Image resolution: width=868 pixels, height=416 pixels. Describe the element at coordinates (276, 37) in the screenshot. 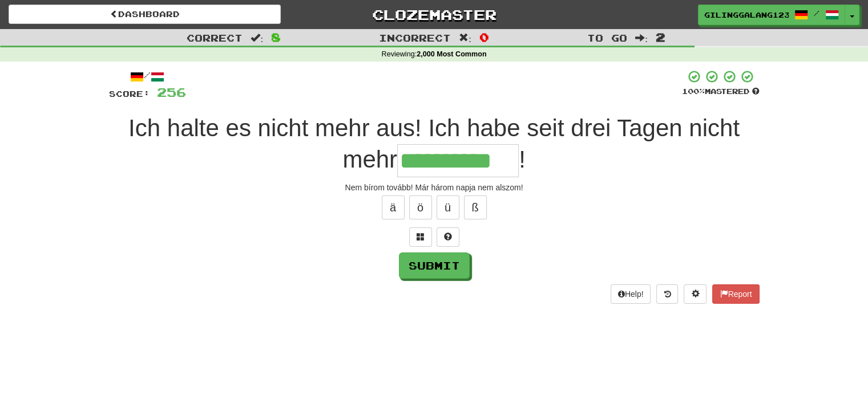

I see `span: 8` at that location.